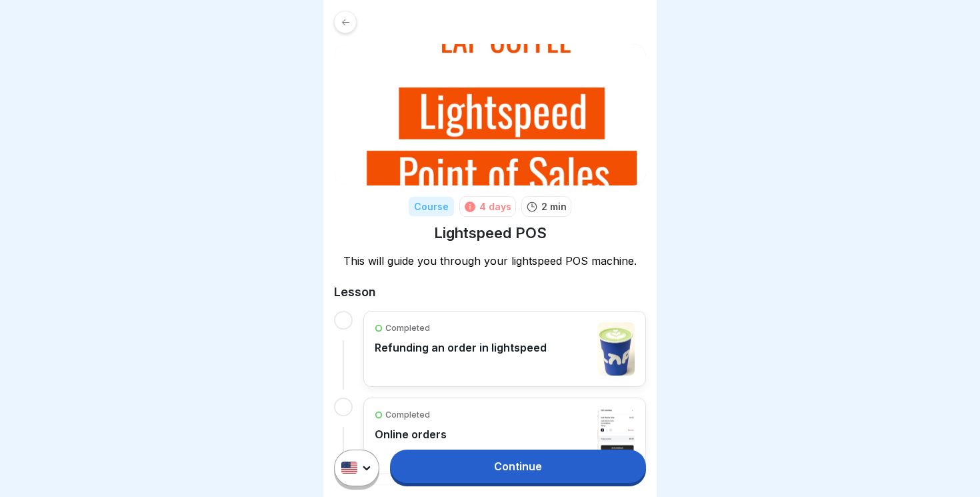 The image size is (980, 497). Describe the element at coordinates (490, 233) in the screenshot. I see `h1: Lightspeed POS` at that location.